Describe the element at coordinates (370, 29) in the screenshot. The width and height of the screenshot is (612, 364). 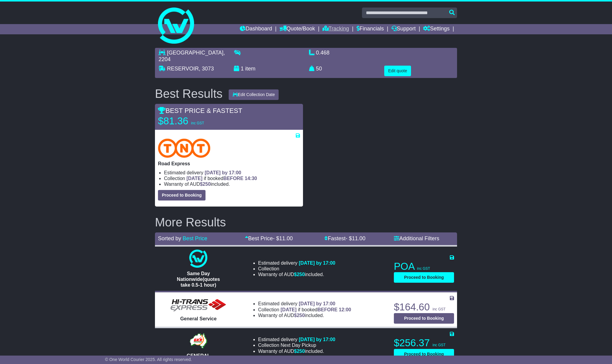
I see `a: Financials` at that location.